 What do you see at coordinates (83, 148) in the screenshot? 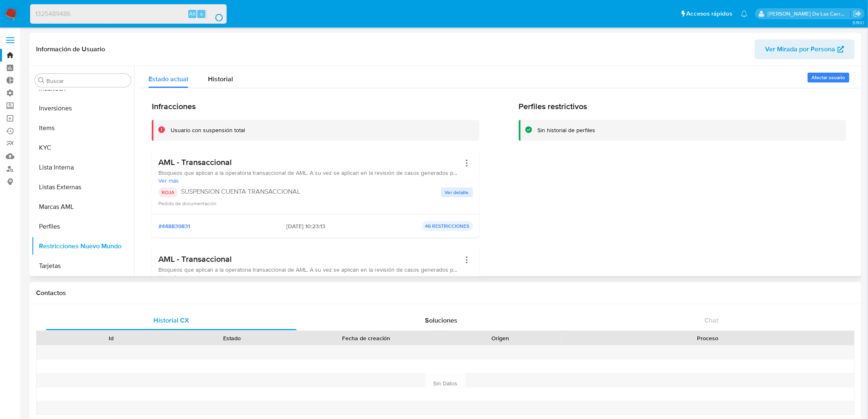
I see `button: KYC` at bounding box center [83, 148].